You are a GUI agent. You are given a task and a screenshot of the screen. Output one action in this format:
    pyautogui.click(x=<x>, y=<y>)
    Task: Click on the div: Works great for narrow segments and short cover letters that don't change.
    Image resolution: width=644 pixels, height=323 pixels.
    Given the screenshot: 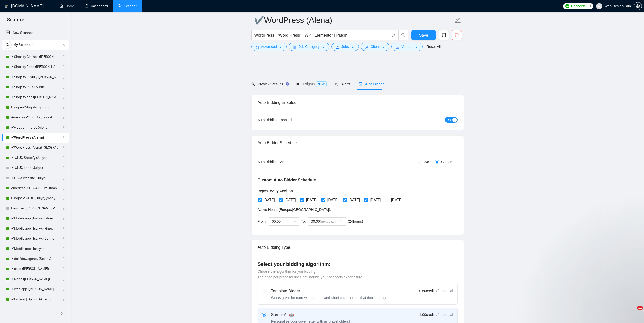 What is the action you would take?
    pyautogui.click(x=330, y=298)
    